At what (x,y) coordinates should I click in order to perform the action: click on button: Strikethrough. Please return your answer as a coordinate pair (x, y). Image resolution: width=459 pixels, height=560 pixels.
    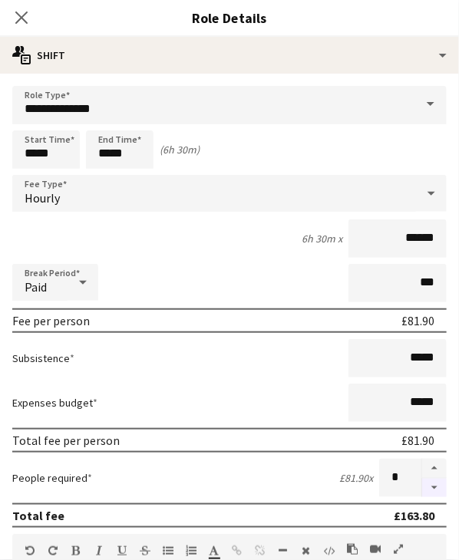
    Looking at the image, I should click on (145, 551).